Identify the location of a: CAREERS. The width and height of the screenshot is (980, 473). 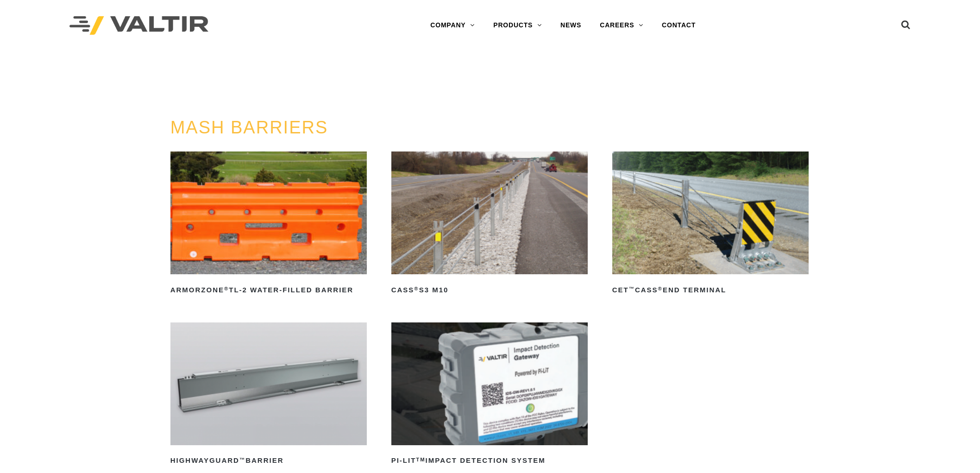
(622, 26).